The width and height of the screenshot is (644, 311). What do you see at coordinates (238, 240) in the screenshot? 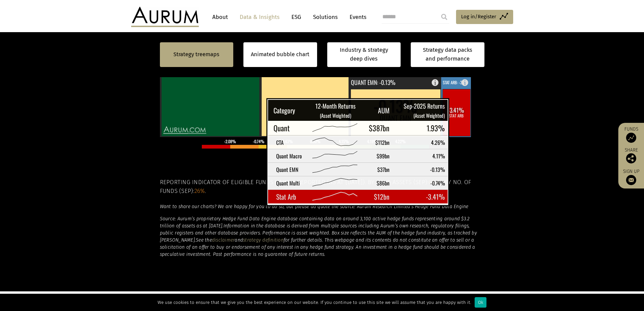
I see `em: and` at bounding box center [238, 240].